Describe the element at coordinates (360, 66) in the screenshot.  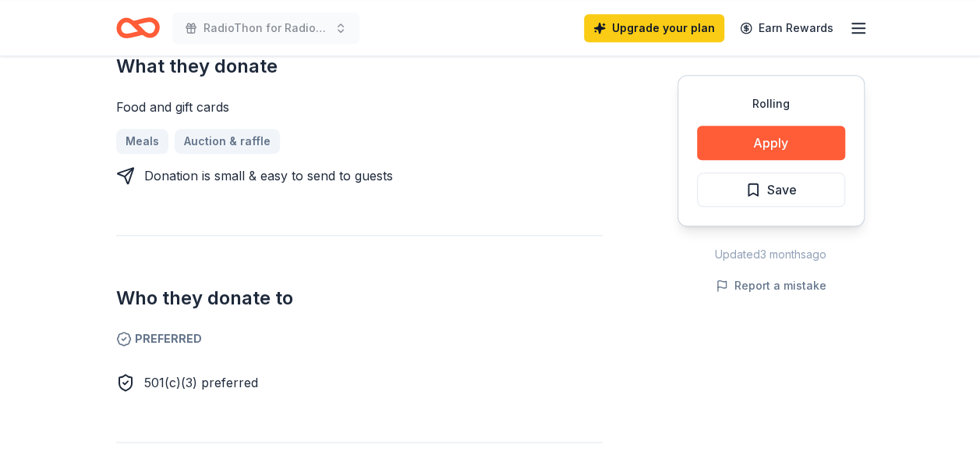
I see `h2: What they donate` at that location.